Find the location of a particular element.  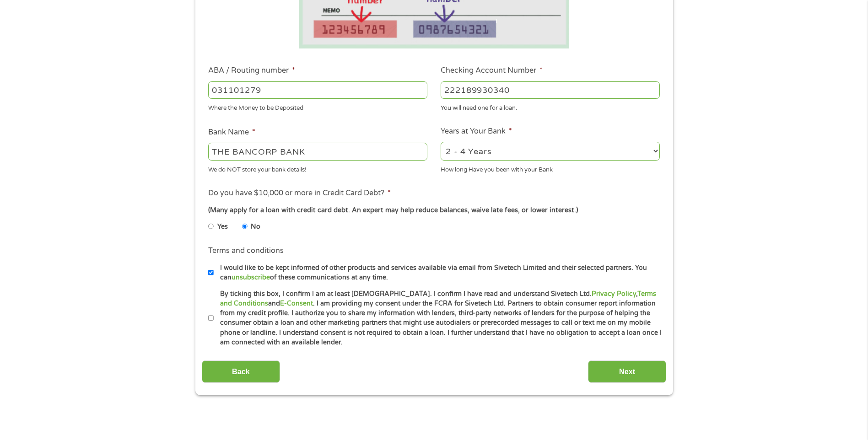

div: We do NOT store your bank details! is located at coordinates (317, 168).